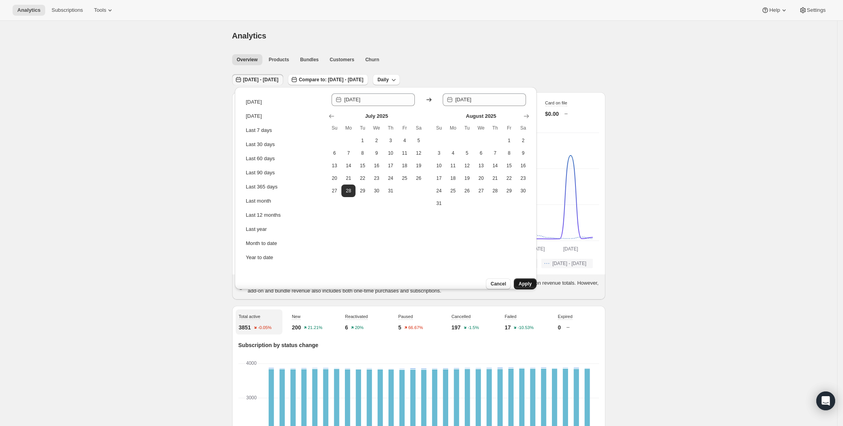 The image size is (843, 426). What do you see at coordinates (523, 166) in the screenshot?
I see `button: Saturday August 16 2025` at bounding box center [523, 166].